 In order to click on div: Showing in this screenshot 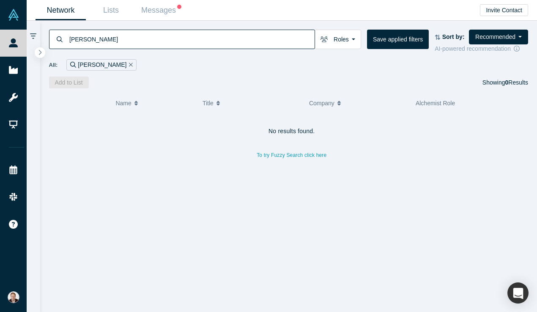, I will do `click(505, 82)`.